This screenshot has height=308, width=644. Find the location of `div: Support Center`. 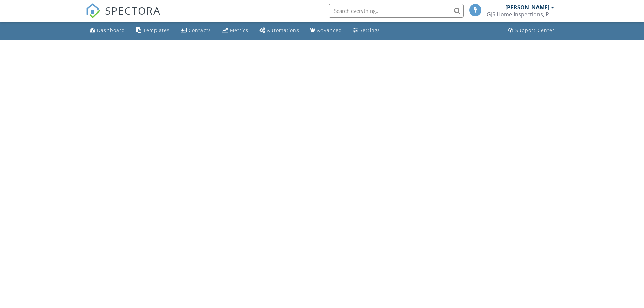

div: Support Center is located at coordinates (535, 30).